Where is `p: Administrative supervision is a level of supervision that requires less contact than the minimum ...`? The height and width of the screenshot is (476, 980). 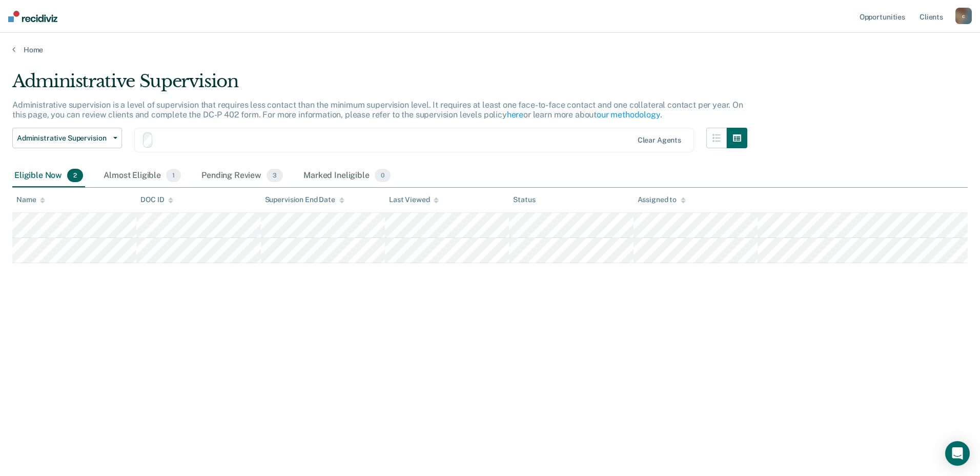
p: Administrative supervision is a level of supervision that requires less contact than the minimum ... is located at coordinates (378, 110).